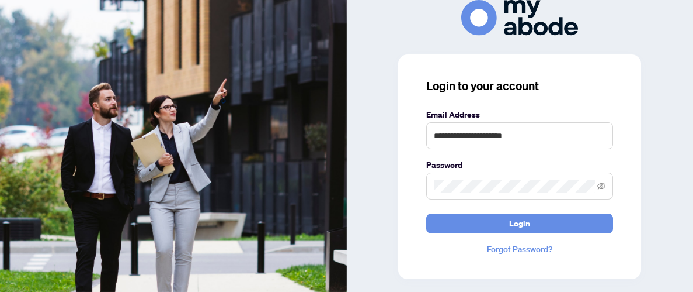  What do you see at coordinates (520, 249) in the screenshot?
I see `a: Forgot Password?` at bounding box center [520, 249].